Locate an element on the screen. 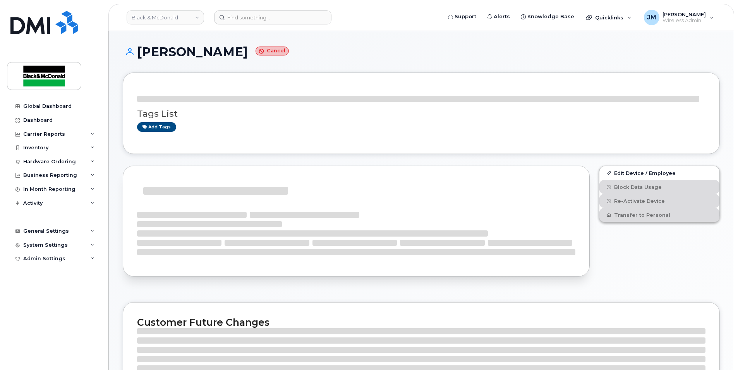 This screenshot has width=738, height=370. span: Re-Activate Device is located at coordinates (640, 201).